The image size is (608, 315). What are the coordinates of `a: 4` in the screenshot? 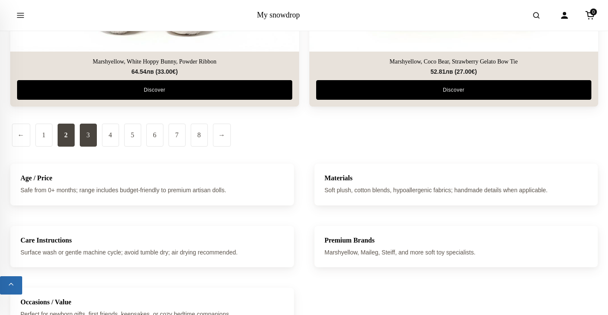 It's located at (111, 135).